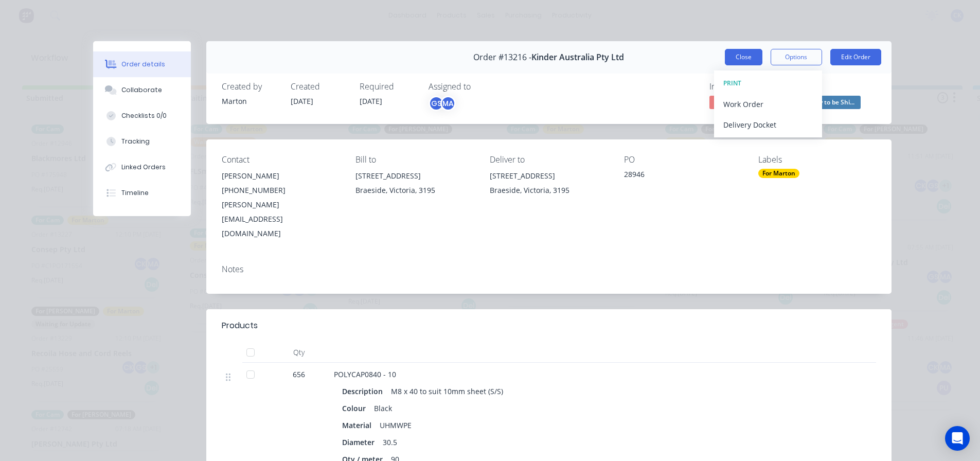  Describe the element at coordinates (142, 90) in the screenshot. I see `button: Collaborate` at that location.